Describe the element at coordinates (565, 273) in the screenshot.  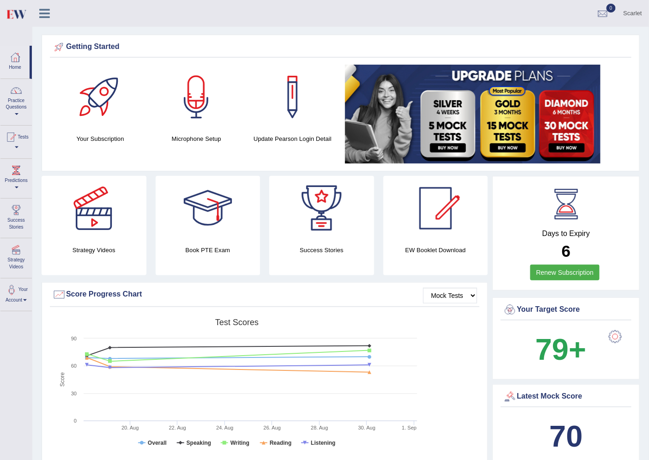
I see `a: Renew Subscription` at that location.